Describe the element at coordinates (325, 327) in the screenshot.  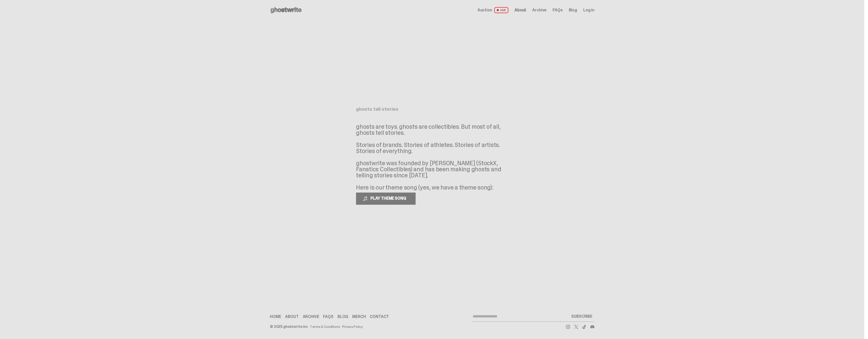
I see `a: Terms & Conditions` at that location.